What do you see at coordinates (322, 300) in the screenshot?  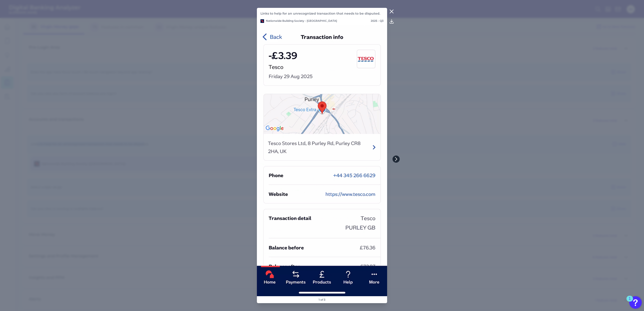 I see `footer: 1 of 3` at bounding box center [322, 300].